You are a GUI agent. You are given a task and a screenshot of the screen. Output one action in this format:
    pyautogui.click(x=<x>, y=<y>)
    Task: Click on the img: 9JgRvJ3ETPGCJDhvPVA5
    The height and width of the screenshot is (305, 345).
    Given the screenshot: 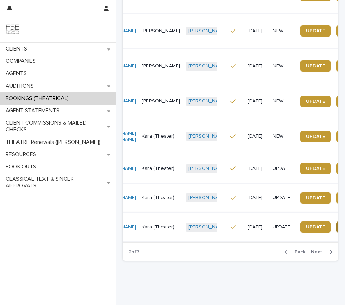 What is the action you would take?
    pyautogui.click(x=13, y=30)
    